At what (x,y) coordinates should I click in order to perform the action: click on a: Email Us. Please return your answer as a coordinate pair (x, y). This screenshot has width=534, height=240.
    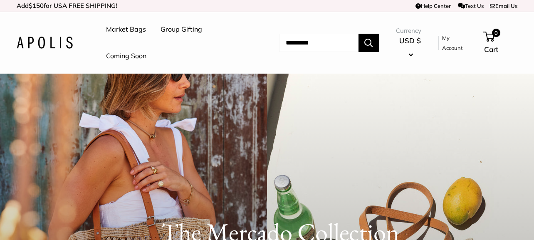
    Looking at the image, I should click on (503, 6).